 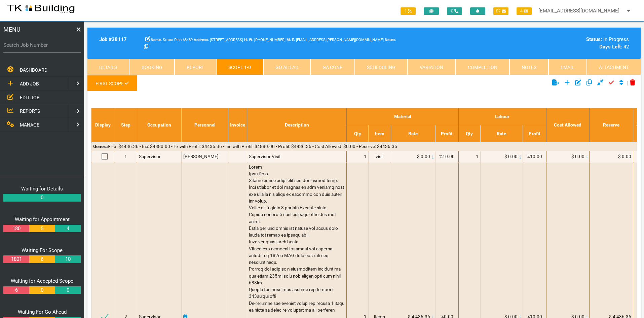 I want to click on a: 5, so click(x=42, y=228).